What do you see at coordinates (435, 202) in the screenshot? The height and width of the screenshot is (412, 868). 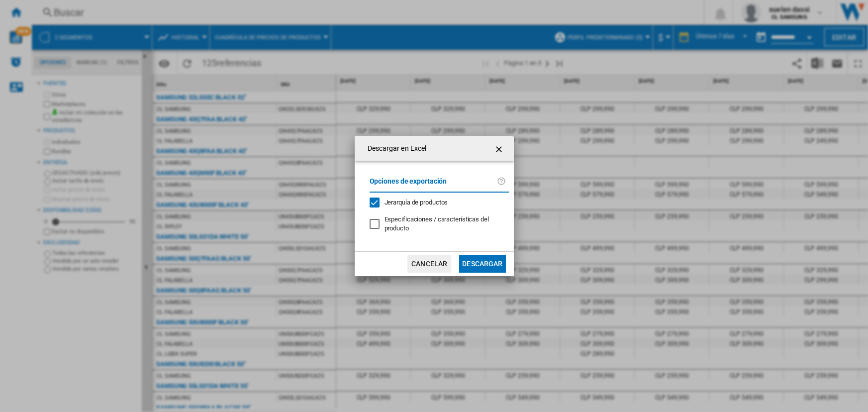 I see `md-checkbox: Jerarquía de productos` at bounding box center [435, 202].